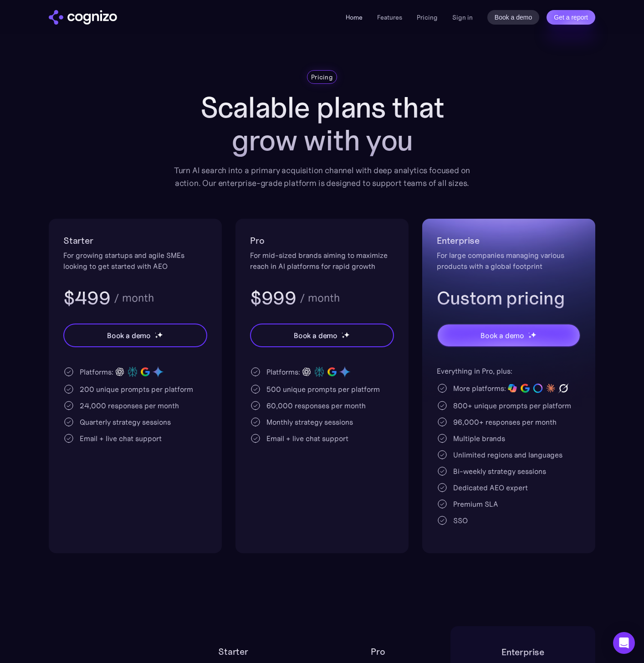 This screenshot has width=644, height=663. What do you see at coordinates (624, 643) in the screenshot?
I see `div: Open Intercom Messenger` at bounding box center [624, 643].